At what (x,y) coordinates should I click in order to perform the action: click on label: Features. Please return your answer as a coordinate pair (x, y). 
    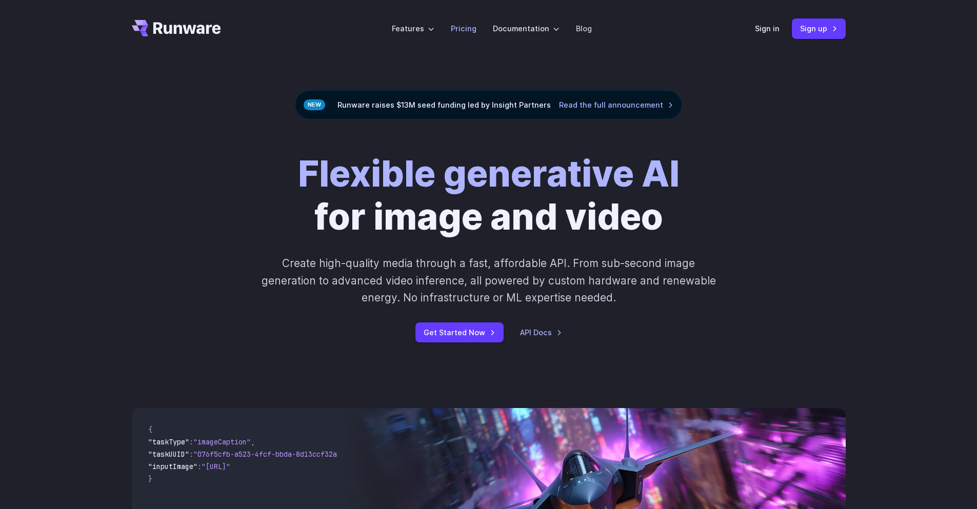
    Looking at the image, I should click on (413, 28).